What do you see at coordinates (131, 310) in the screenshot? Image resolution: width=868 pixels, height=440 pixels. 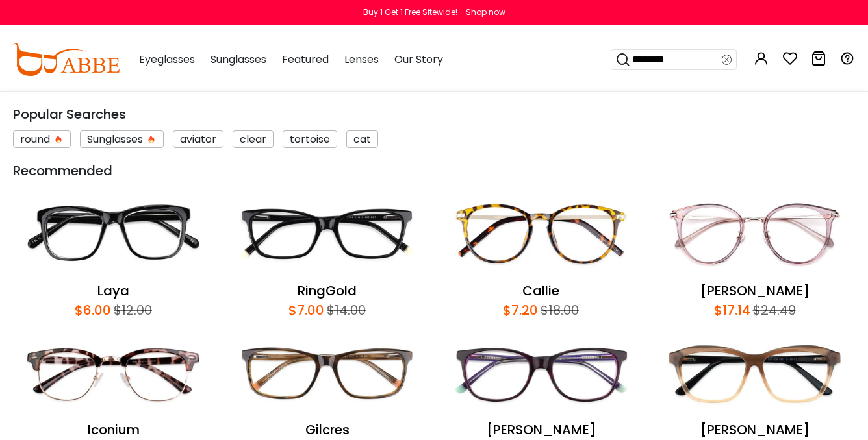 I see `div: $12.00` at bounding box center [131, 310].